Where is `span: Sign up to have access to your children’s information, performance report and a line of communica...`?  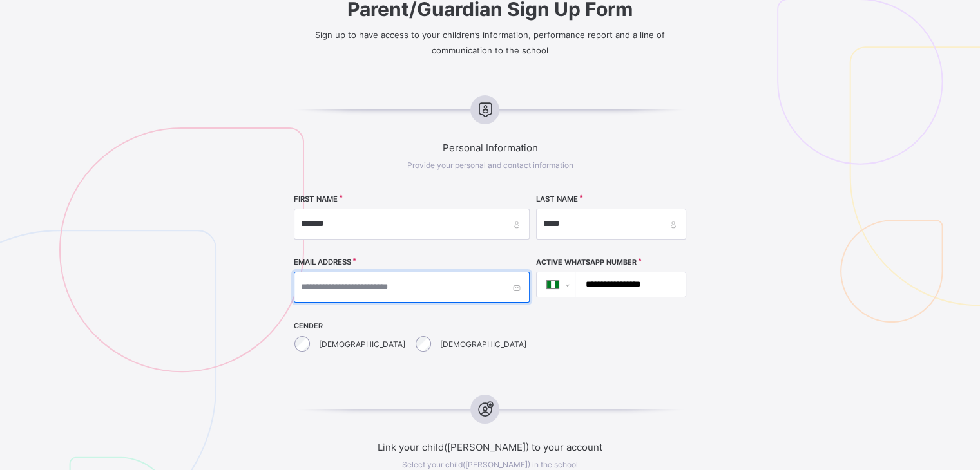 span: Sign up to have access to your children’s information, performance report and a line of communica... is located at coordinates (490, 43).